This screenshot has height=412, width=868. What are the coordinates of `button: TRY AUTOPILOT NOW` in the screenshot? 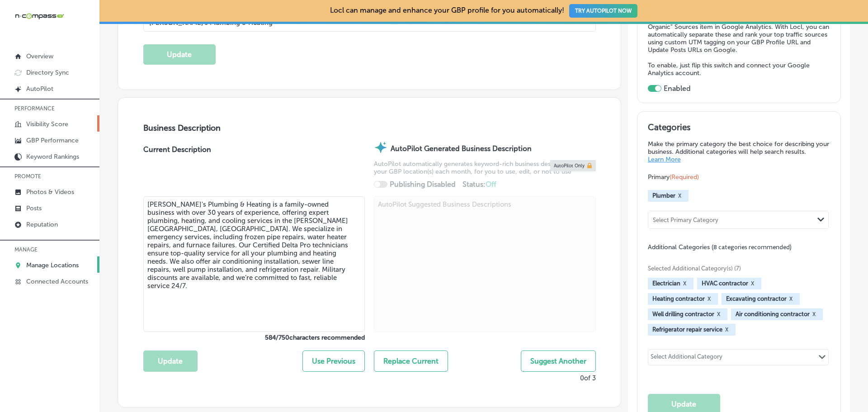 It's located at (603, 11).